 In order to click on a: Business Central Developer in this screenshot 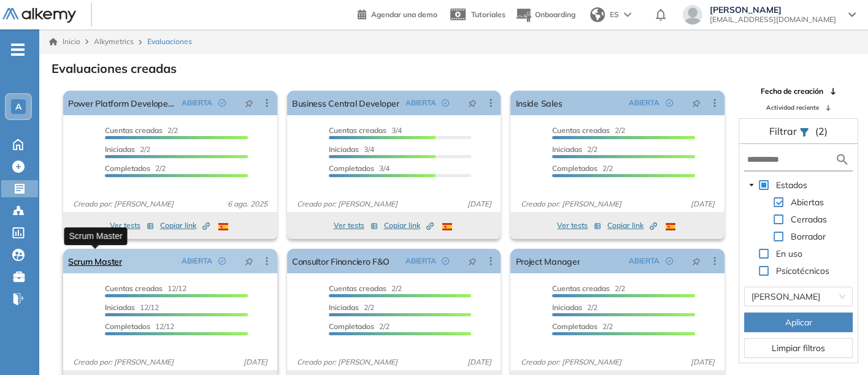, I will do `click(346, 103)`.